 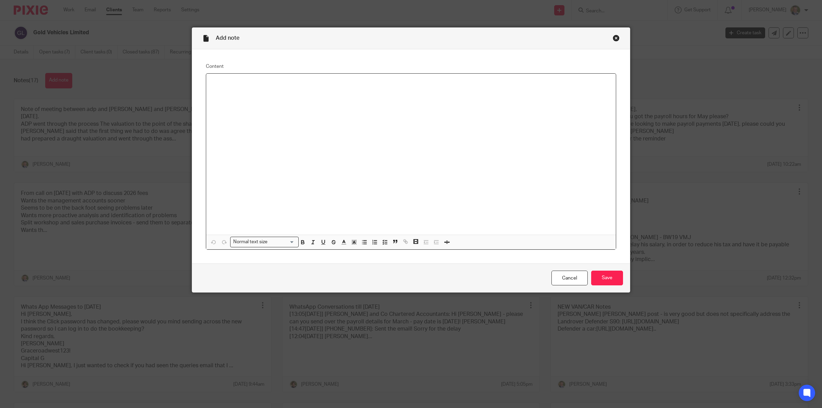 What do you see at coordinates (616, 38) in the screenshot?
I see `div: Close this dialog window` at bounding box center [616, 38].